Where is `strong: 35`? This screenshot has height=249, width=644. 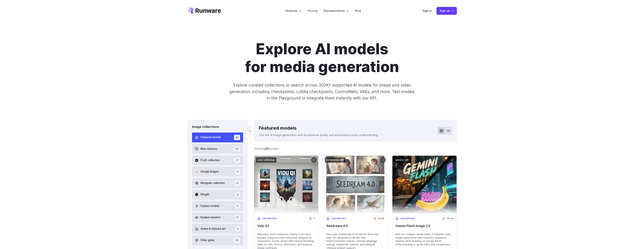 strong: 35 is located at coordinates (267, 149).